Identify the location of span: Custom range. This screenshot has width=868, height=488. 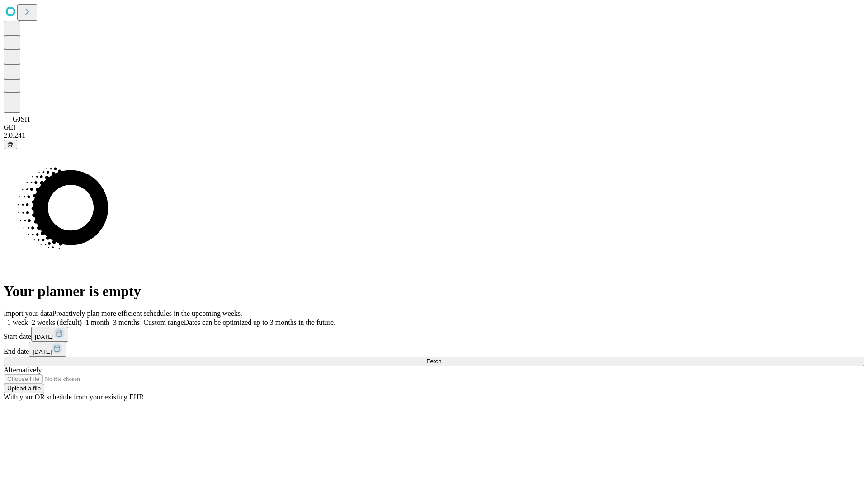
(163, 323).